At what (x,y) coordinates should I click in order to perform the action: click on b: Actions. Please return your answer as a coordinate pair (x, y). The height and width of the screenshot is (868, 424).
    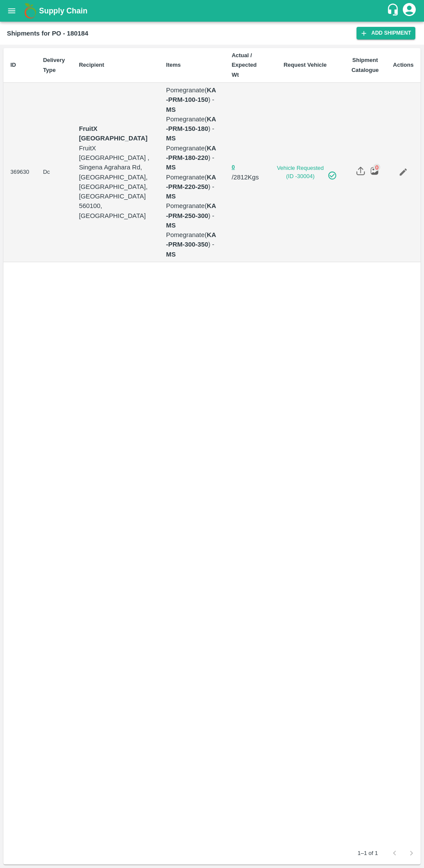
    Looking at the image, I should click on (404, 65).